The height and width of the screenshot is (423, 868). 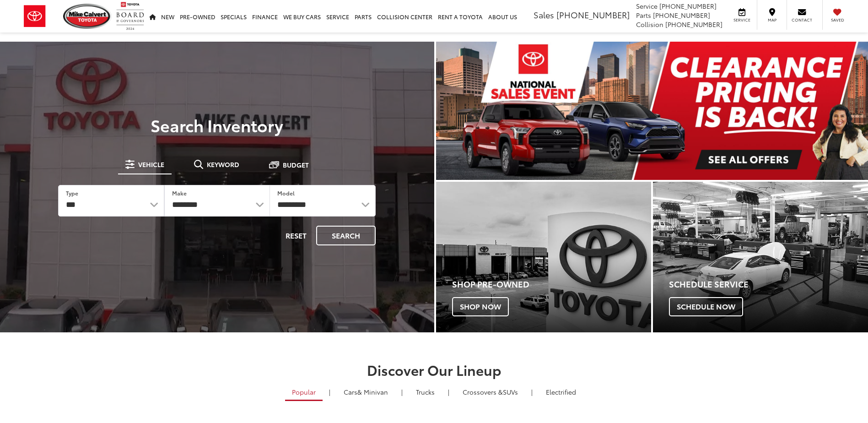 What do you see at coordinates (366, 392) in the screenshot?
I see `a: Cars` at bounding box center [366, 392].